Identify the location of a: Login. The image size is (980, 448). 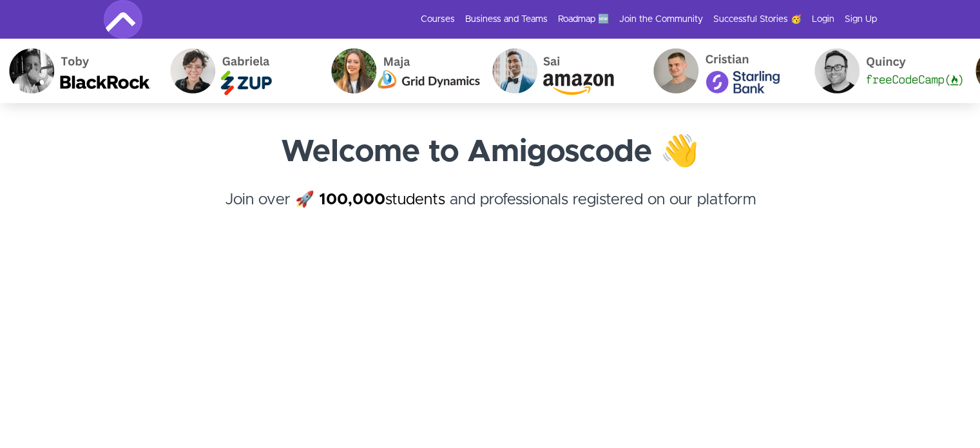
(823, 19).